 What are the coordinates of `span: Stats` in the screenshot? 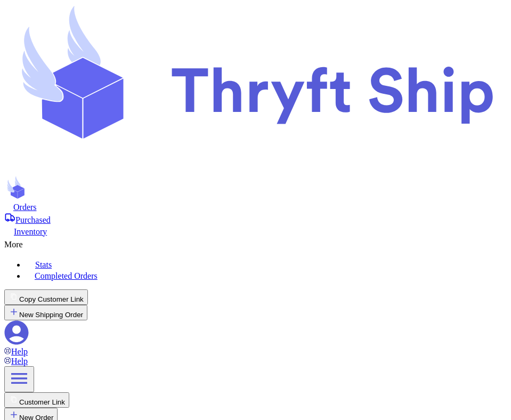 It's located at (43, 264).